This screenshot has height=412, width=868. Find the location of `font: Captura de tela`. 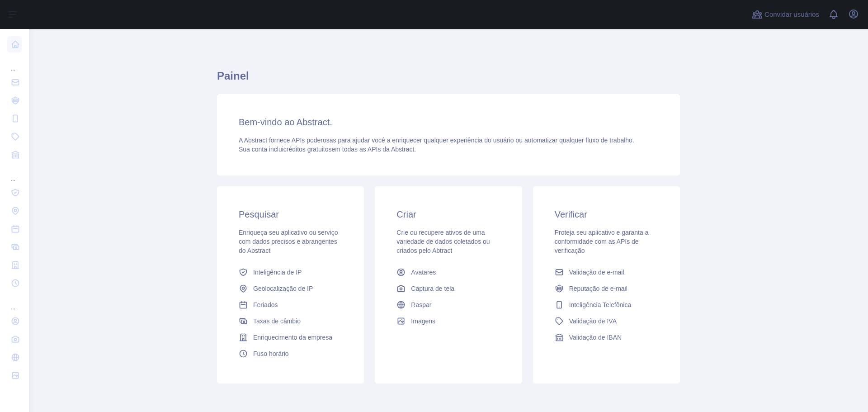

font: Captura de tela is located at coordinates (433, 289).